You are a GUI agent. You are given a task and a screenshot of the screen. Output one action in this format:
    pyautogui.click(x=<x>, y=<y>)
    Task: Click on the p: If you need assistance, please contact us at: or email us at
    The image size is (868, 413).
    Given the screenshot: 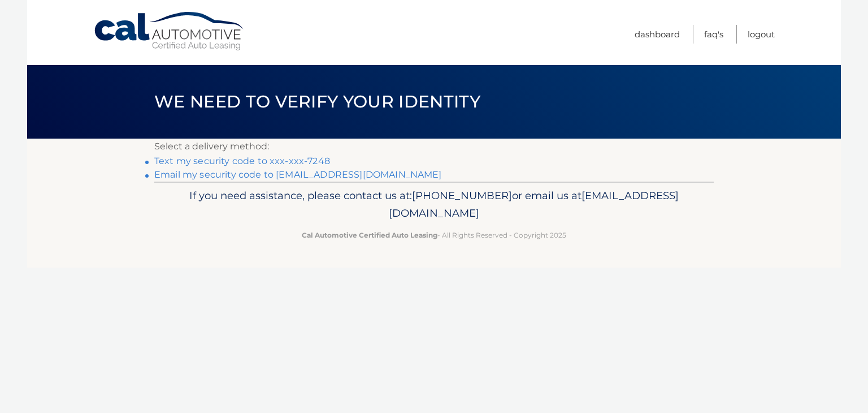 What is the action you would take?
    pyautogui.click(x=434, y=205)
    